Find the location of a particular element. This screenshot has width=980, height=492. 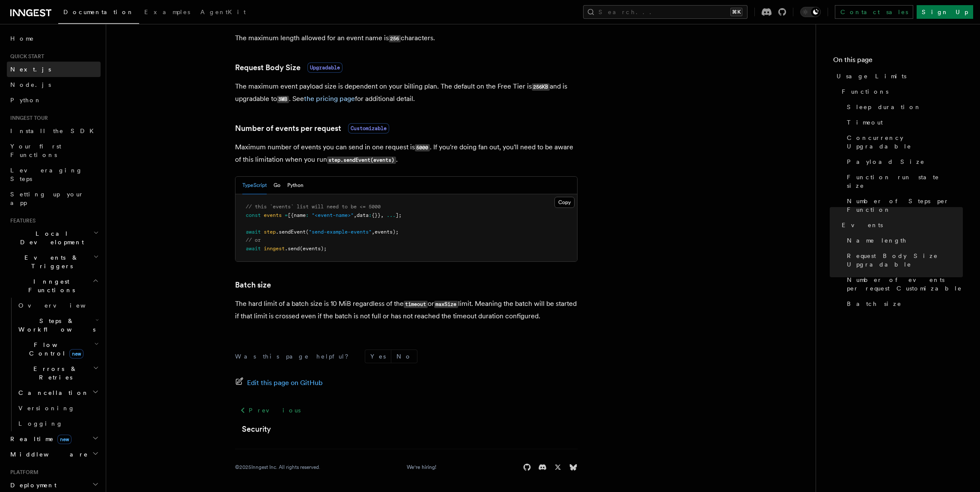

span: Examples is located at coordinates (167, 12).